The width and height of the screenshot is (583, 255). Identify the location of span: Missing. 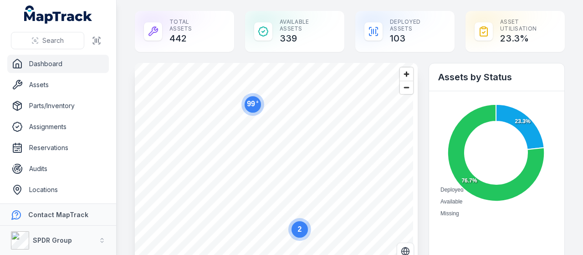
(450, 213).